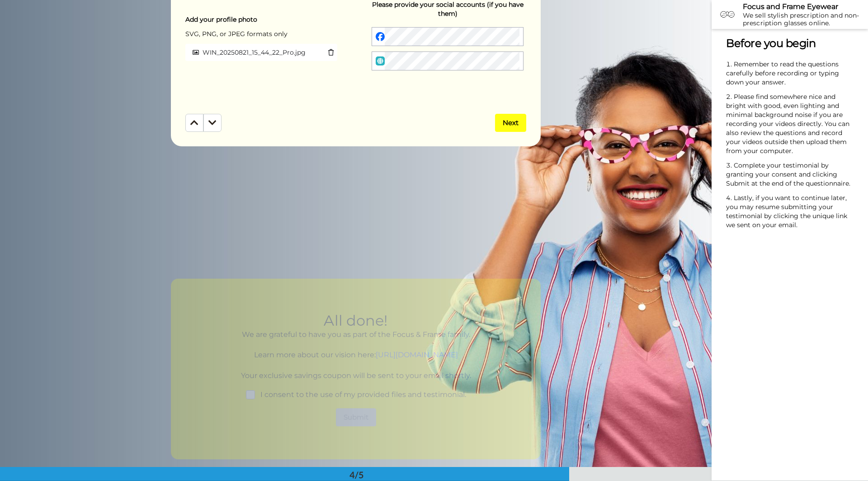  What do you see at coordinates (380, 61) in the screenshot?
I see `img: web.svg` at bounding box center [380, 61].